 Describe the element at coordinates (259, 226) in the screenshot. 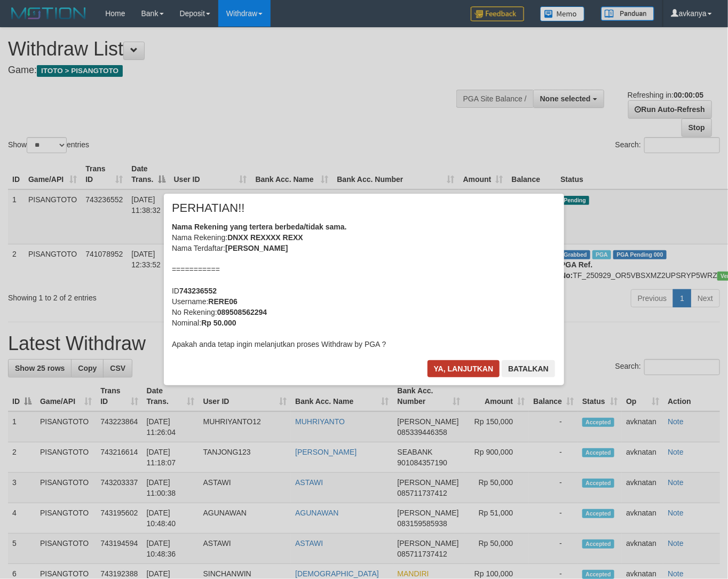

I see `b: Nama Rekening yang tertera berbeda/tidak sama.` at that location.